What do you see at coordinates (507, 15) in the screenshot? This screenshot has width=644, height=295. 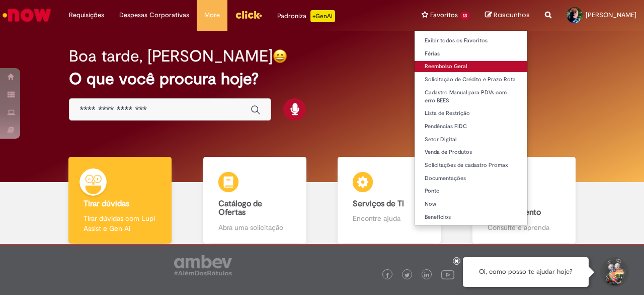 I see `a: Rascunhos` at bounding box center [507, 15].